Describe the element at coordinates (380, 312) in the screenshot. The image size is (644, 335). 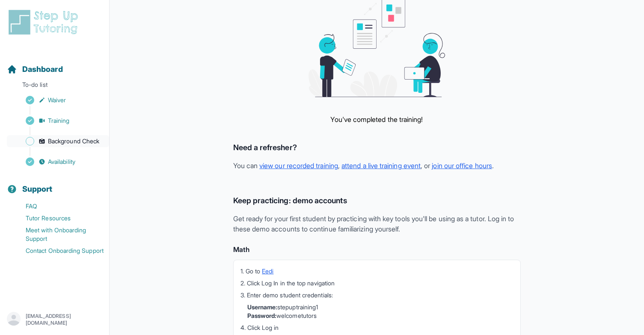
I see `li: stepuptraining1 welcometutors` at that location.